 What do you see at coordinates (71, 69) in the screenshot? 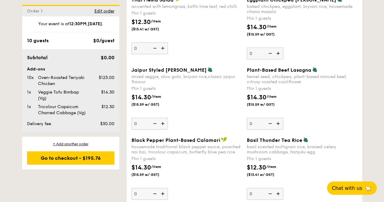
I see `div: Add-ons` at bounding box center [71, 69].